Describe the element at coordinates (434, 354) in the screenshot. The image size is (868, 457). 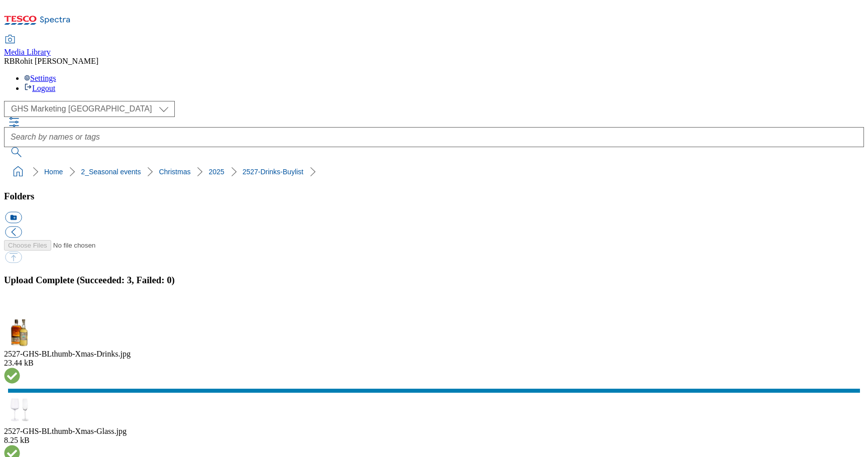
I see `div: 2527-GHS-BLthumb-Xmas-Drinks.jpg` at that location.